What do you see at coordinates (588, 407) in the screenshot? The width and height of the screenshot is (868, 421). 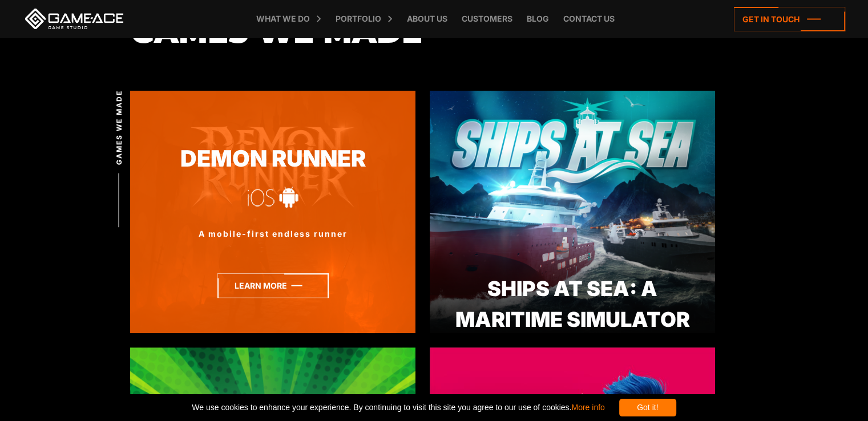 I see `a: More info` at bounding box center [588, 407].